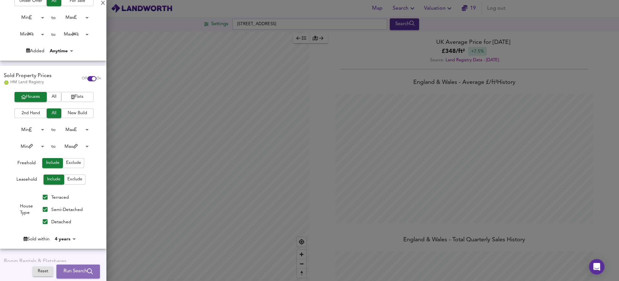 Image resolution: width=619 pixels, height=281 pixels. Describe the element at coordinates (31, 97) in the screenshot. I see `button: Houses` at that location.